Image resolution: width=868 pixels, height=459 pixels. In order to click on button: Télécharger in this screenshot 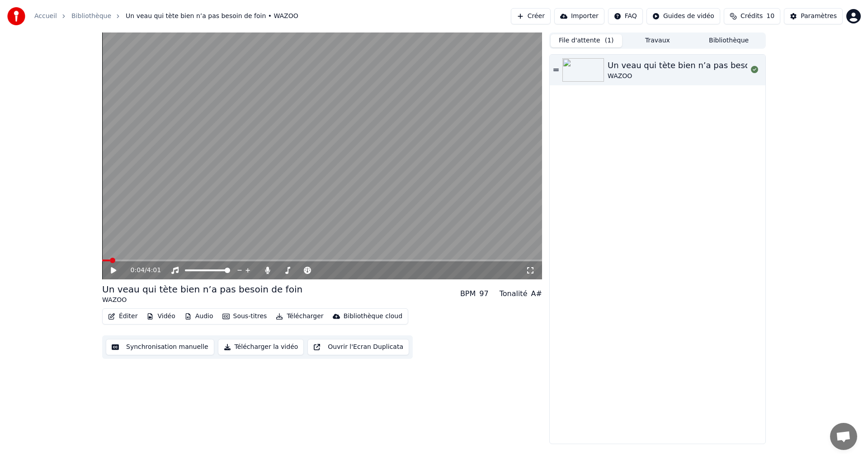, I will do `click(299, 317)`.